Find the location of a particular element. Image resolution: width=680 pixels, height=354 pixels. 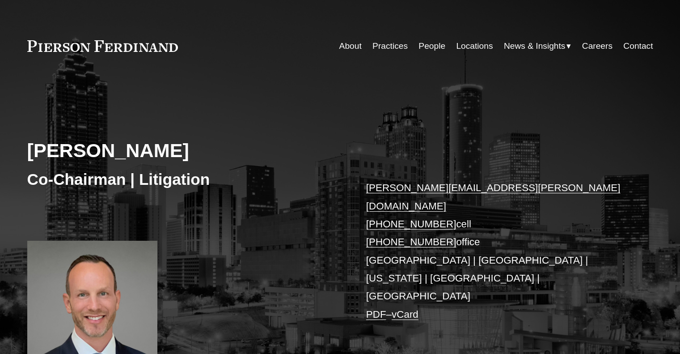

h3: Co-Chairman | Litigation is located at coordinates (184, 179).